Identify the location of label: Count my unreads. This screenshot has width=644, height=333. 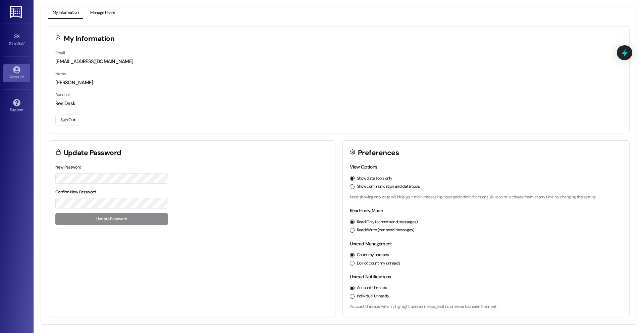
(373, 255).